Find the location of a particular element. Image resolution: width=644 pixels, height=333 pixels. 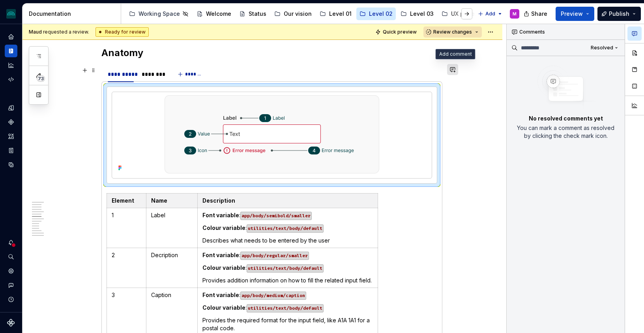

a: Data sources is located at coordinates (11, 165).